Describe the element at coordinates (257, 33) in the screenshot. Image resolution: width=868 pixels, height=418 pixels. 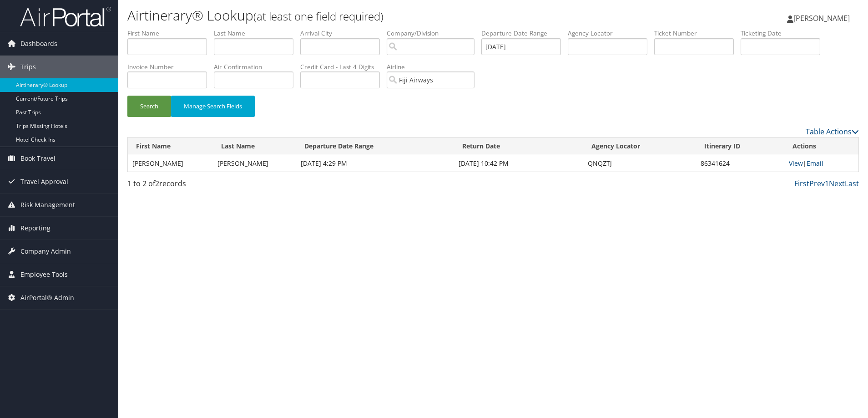
I see `label: Last Name` at that location.